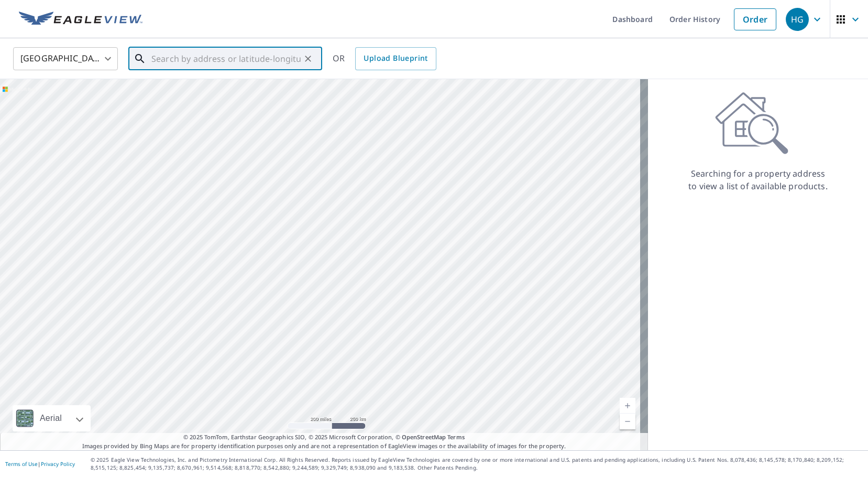 This screenshot has width=868, height=477. What do you see at coordinates (384, 58) in the screenshot?
I see `div: OR` at bounding box center [384, 58].